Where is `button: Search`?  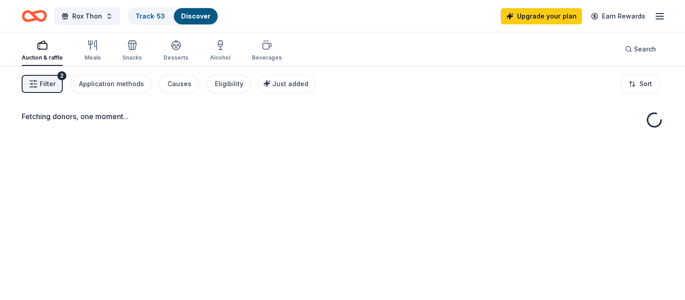
button: Search is located at coordinates (641, 49).